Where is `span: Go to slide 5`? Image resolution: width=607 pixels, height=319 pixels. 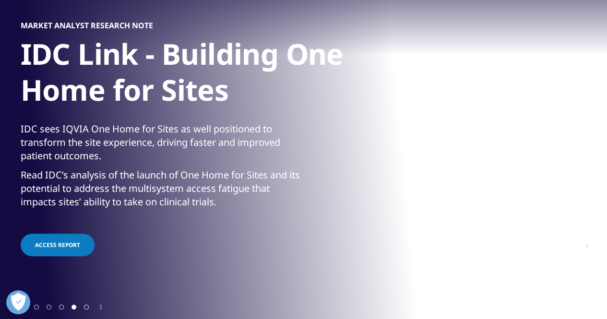 span: Go to slide 5 is located at coordinates (86, 307).